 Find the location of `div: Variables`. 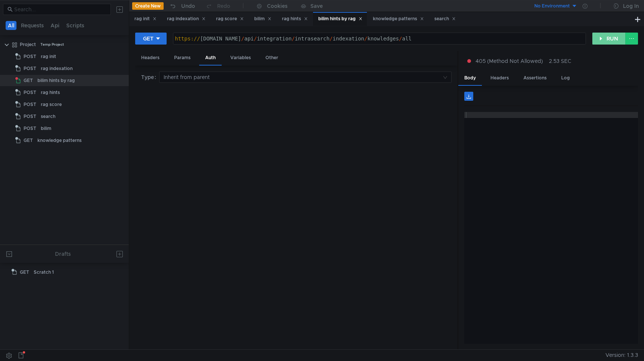

div: Variables is located at coordinates (240, 58).